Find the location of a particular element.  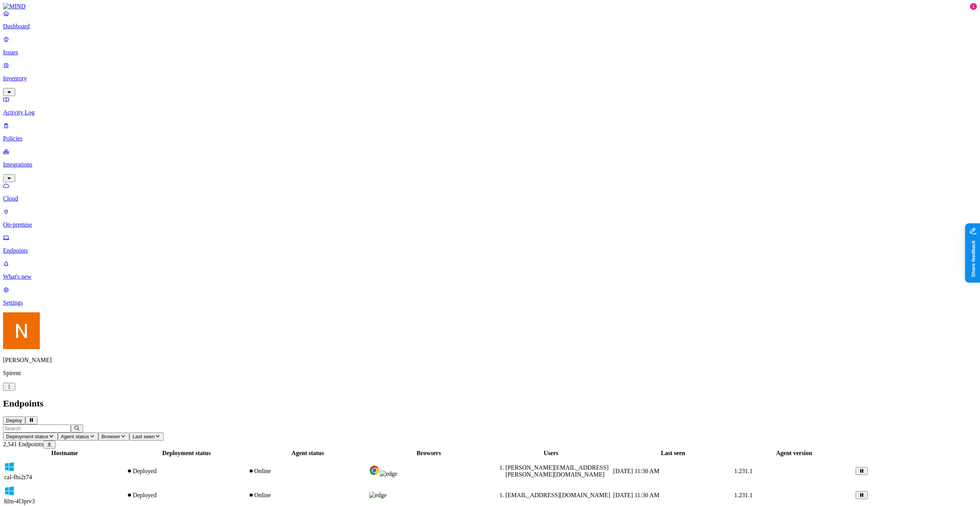

span: Last seen is located at coordinates (144, 436).